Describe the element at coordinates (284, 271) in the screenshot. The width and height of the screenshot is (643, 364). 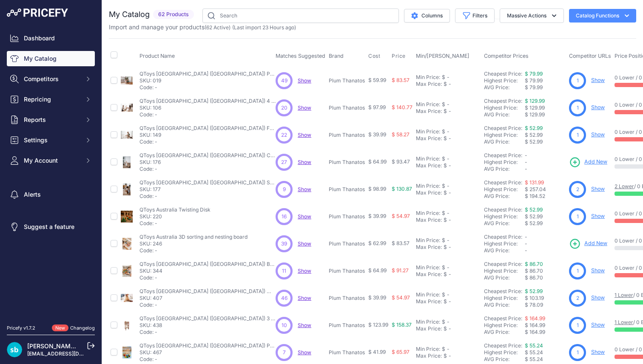
I see `span: 11` at that location.